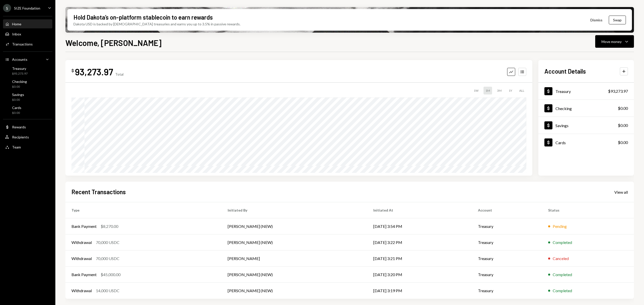 This screenshot has height=305, width=644. What do you see at coordinates (19, 127) in the screenshot?
I see `div: Rewards` at bounding box center [19, 127].